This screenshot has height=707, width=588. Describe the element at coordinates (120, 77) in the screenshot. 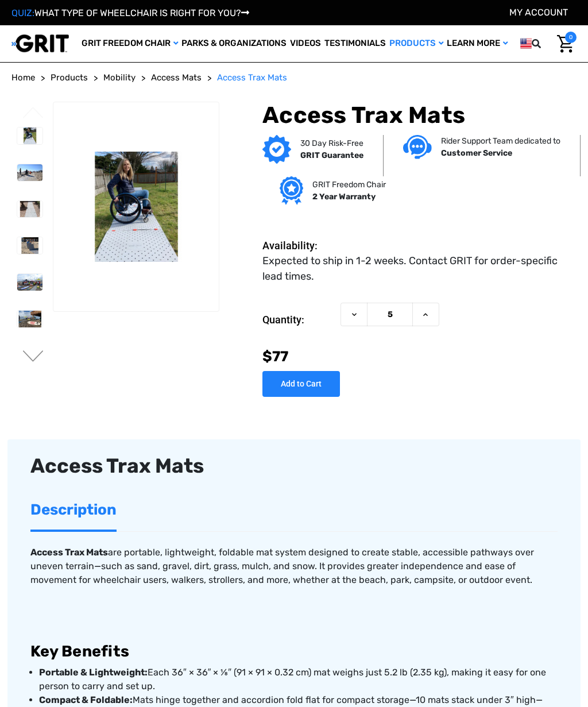

I see `a: Mobility` at that location.